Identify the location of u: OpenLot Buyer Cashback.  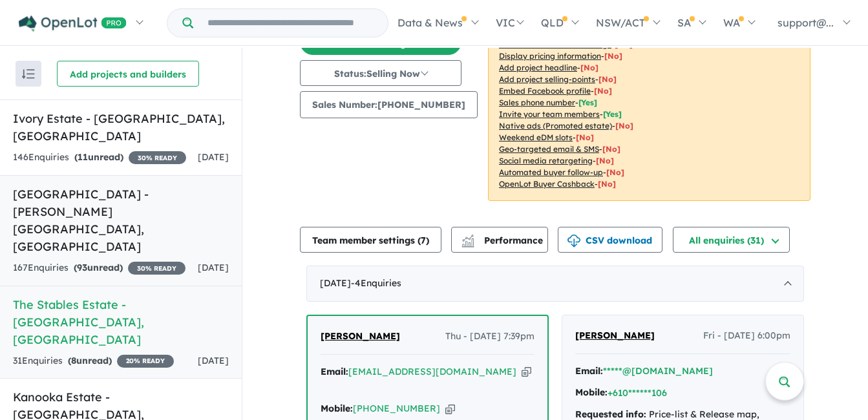
(547, 184).